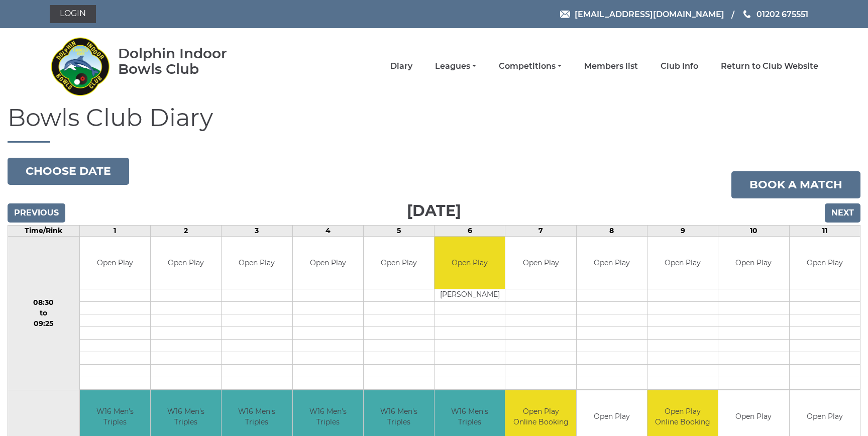 This screenshot has width=868, height=436. I want to click on img: Dolphin Indoor Bowls Club, so click(80, 66).